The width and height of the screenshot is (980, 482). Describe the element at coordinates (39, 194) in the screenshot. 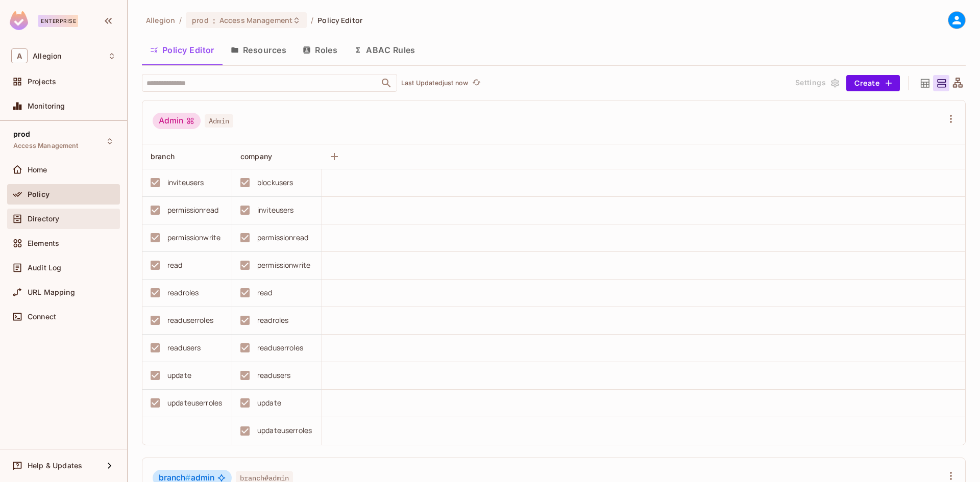

I see `span: Policy` at that location.